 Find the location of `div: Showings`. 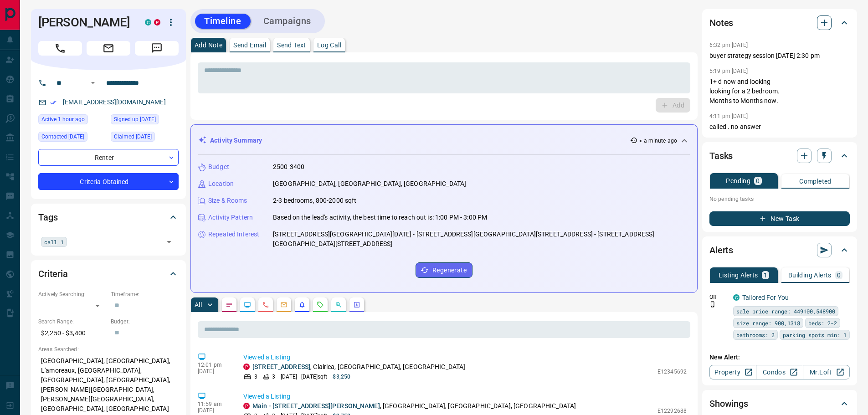

div: Showings is located at coordinates (779, 403).